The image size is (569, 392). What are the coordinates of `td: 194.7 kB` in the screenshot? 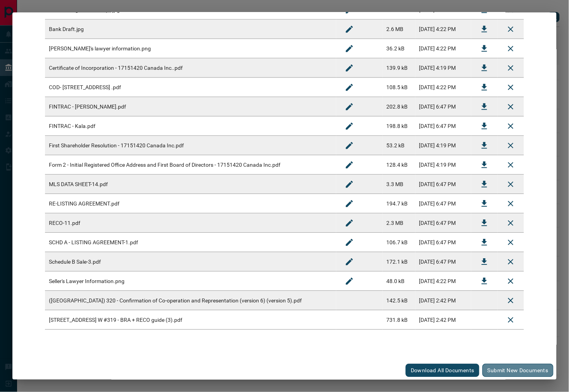 It's located at (399, 203).